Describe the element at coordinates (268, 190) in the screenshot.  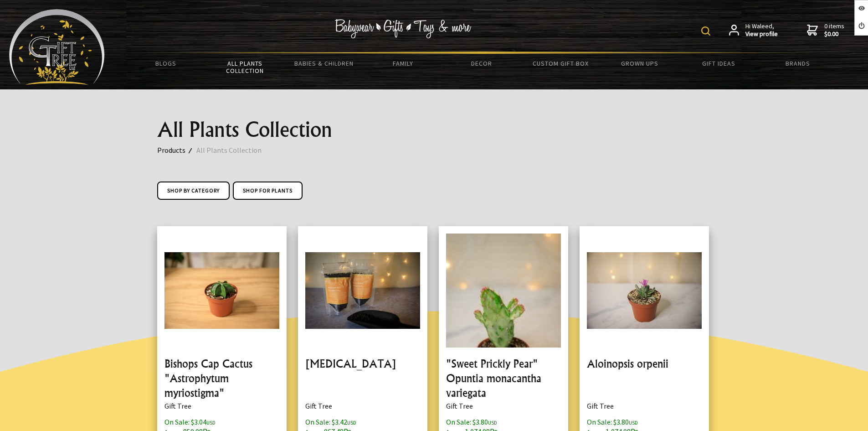
I see `a: Shop for Plants` at that location.